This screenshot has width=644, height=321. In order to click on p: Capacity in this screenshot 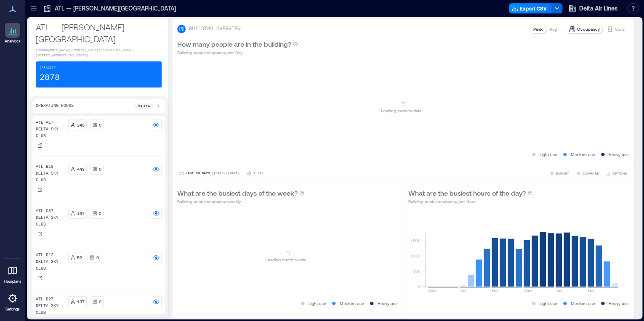, I will do `click(48, 68)`.